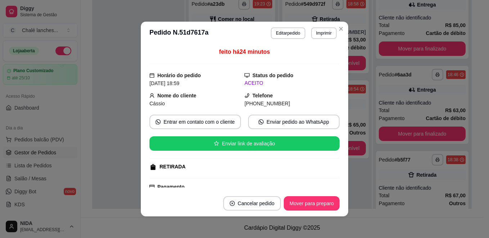 The height and width of the screenshot is (238, 489). I want to click on button: Imprimir, so click(324, 33).